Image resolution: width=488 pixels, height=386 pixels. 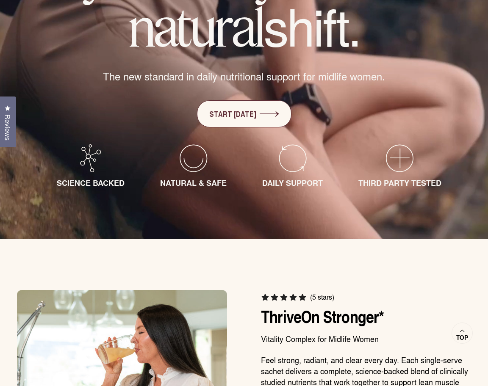 What do you see at coordinates (292, 183) in the screenshot?
I see `span: DAILY SUPPORT` at bounding box center [292, 183].